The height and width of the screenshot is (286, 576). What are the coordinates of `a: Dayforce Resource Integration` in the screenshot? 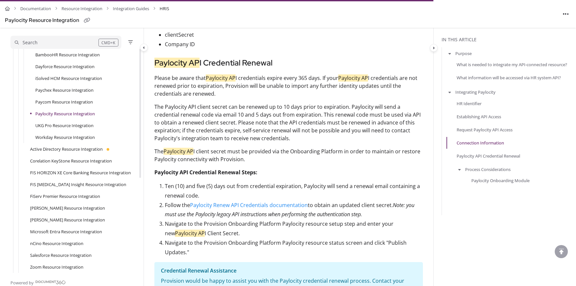 It's located at (65, 66).